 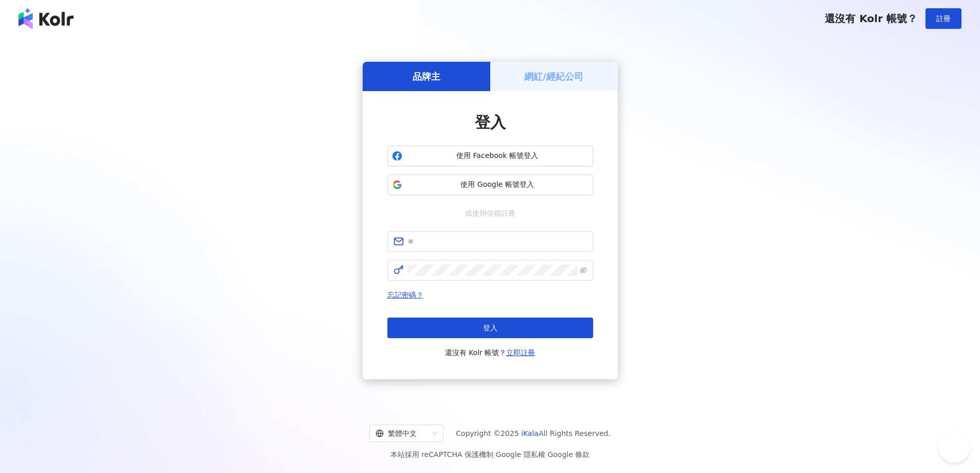 I want to click on span: Copyright © 2025 All Rights Reserved., so click(x=533, y=433).